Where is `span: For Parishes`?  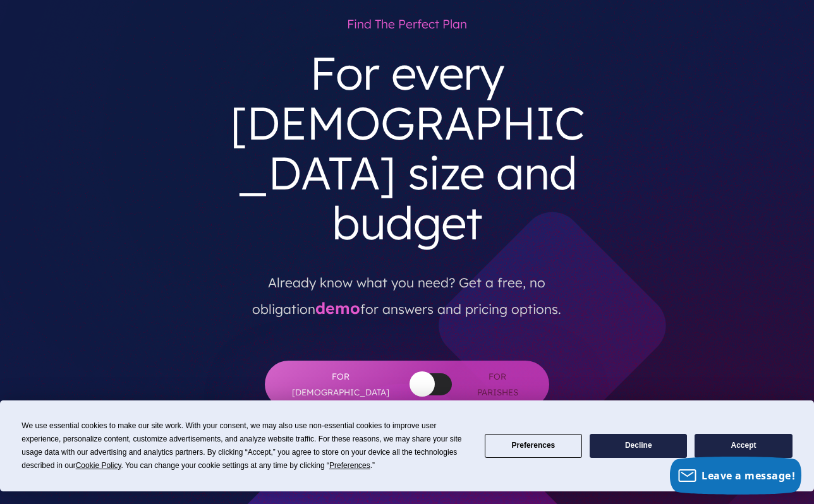 span: For Parishes is located at coordinates (497, 384).